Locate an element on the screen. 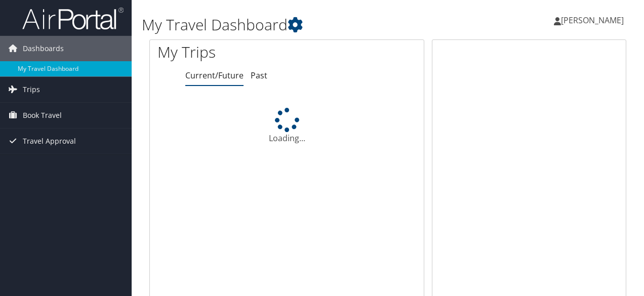 This screenshot has width=644, height=296. img: airportal-logo.png is located at coordinates (73, 18).